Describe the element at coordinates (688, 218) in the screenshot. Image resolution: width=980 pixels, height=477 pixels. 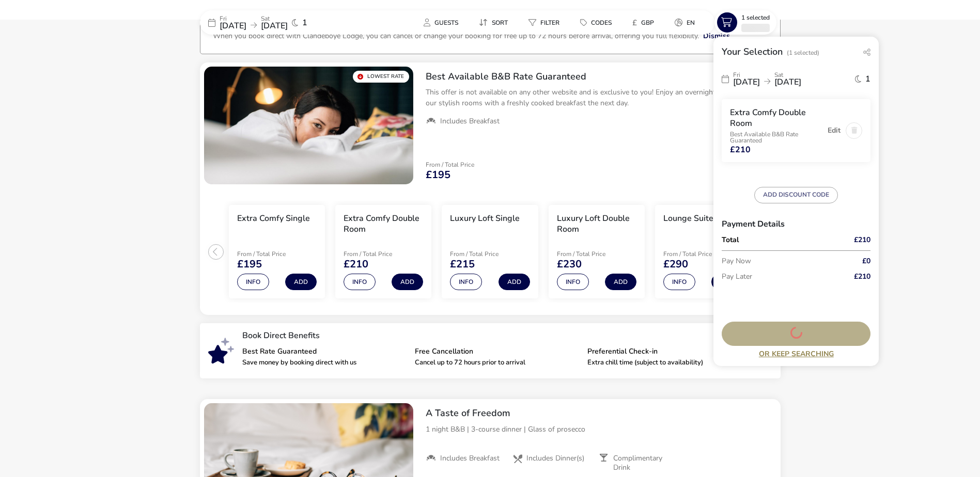
I see `h3: Lounge Suite` at that location.